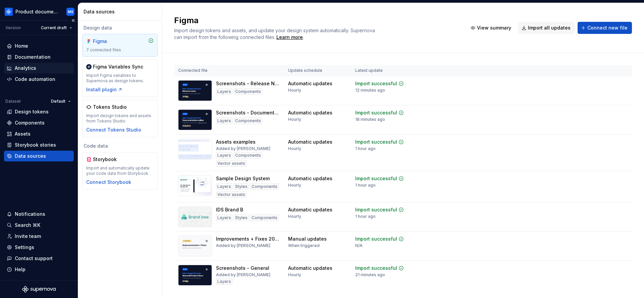 Image resolution: width=644 pixels, height=298 pixels. Describe the element at coordinates (236, 142) in the screenshot. I see `div: Assets examples` at that location.